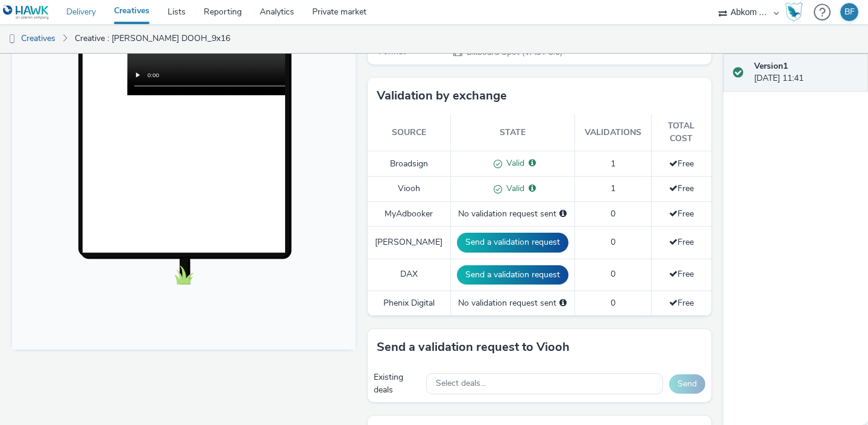 This screenshot has height=425, width=868. What do you see at coordinates (771, 66) in the screenshot?
I see `strong: Version 1` at bounding box center [771, 66].